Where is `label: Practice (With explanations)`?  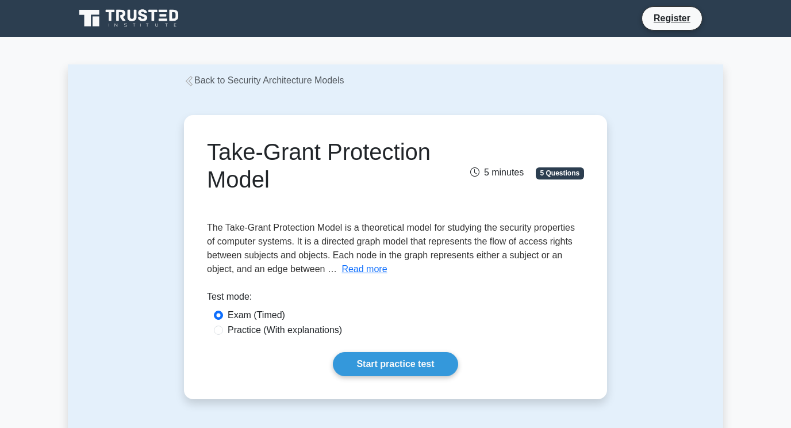
label: Practice (With explanations) is located at coordinates (285, 330).